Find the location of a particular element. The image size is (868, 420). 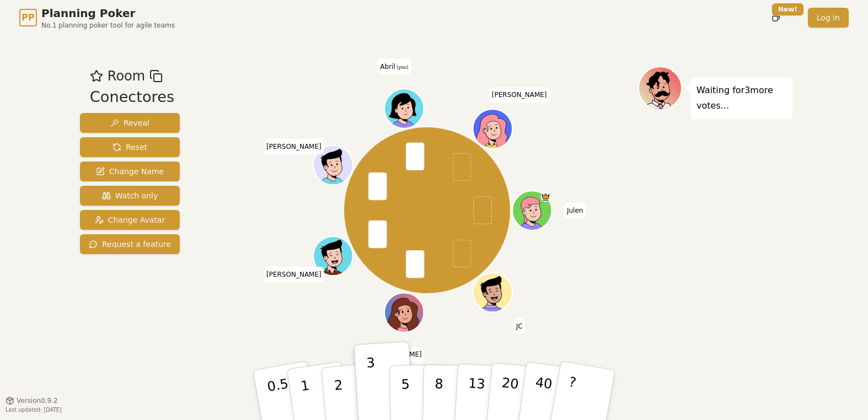

span: Request a feature is located at coordinates (129, 244).